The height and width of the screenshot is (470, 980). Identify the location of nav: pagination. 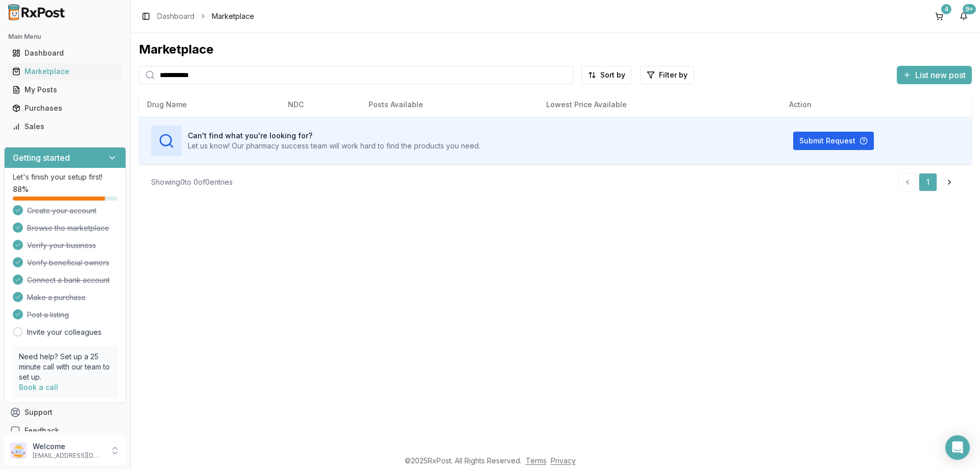
(929, 182).